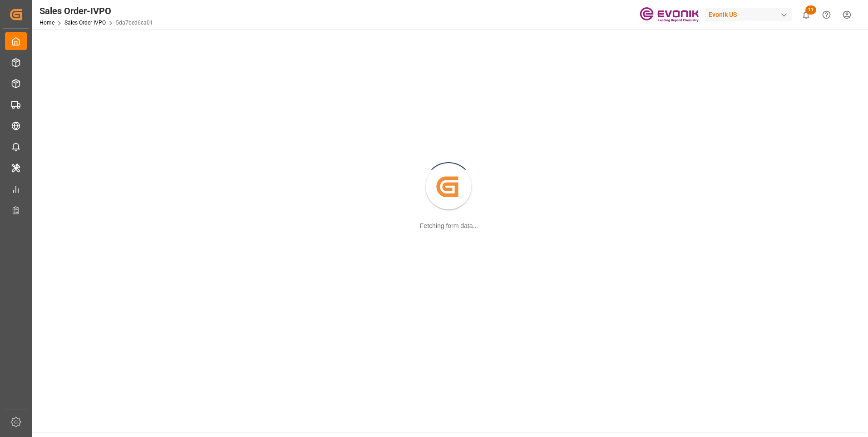 This screenshot has width=868, height=437. I want to click on a: Home, so click(47, 23).